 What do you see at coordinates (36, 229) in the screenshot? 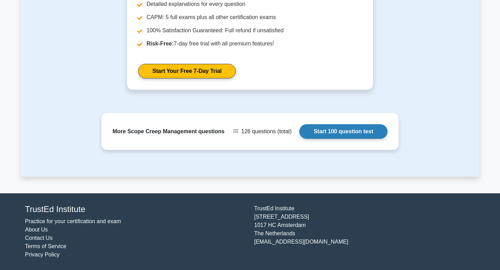
I see `a: About Us` at bounding box center [36, 229].